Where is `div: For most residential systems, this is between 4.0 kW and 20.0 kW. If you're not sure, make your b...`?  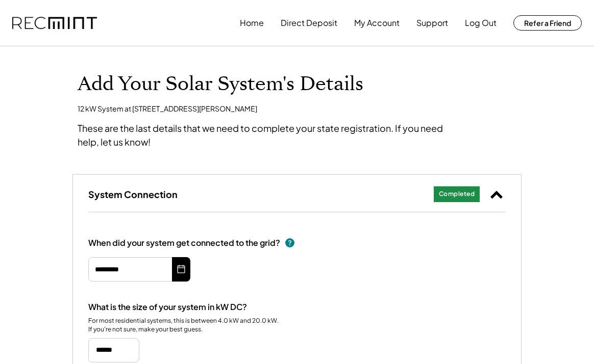
div: For most residential systems, this is between 4.0 kW and 20.0 kW. If you're not sure, make your b... is located at coordinates (183, 326).